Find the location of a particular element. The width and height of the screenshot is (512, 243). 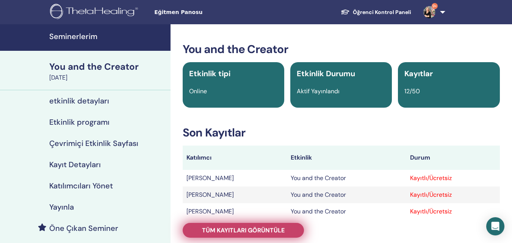

span: Aktif Yayınlandı is located at coordinates (318, 91).